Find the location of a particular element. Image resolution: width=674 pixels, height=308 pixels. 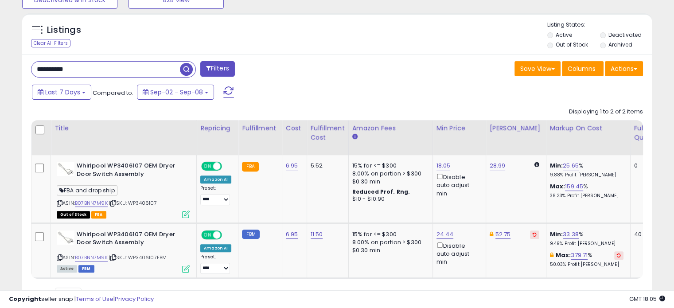

a: 24.44 is located at coordinates (445, 234).